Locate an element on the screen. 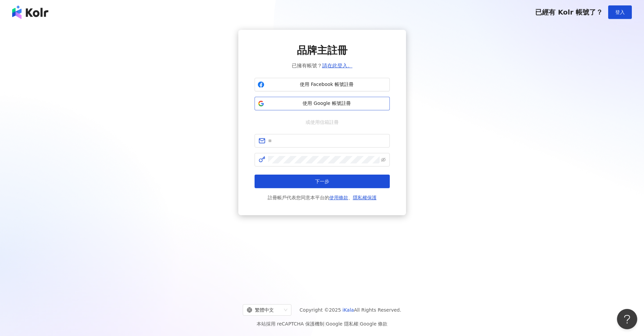 This screenshot has width=644, height=336. span: 或使用信箱註冊 is located at coordinates (322, 122).